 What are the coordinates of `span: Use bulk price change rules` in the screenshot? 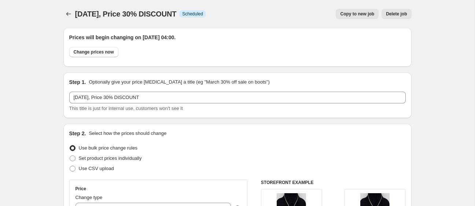 It's located at (108, 148).